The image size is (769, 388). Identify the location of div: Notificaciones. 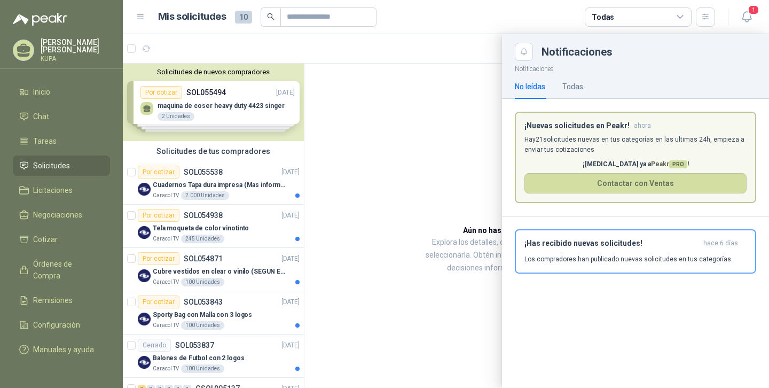
(649, 52).